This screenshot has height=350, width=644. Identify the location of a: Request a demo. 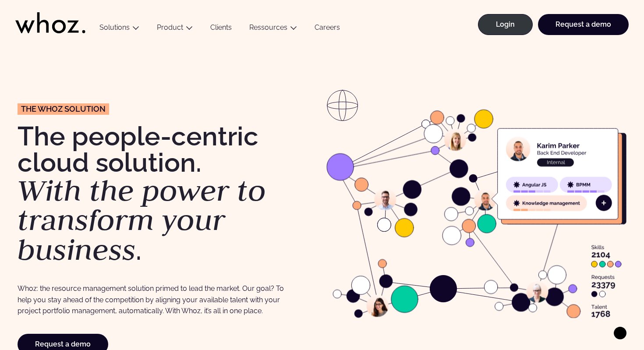
(583, 25).